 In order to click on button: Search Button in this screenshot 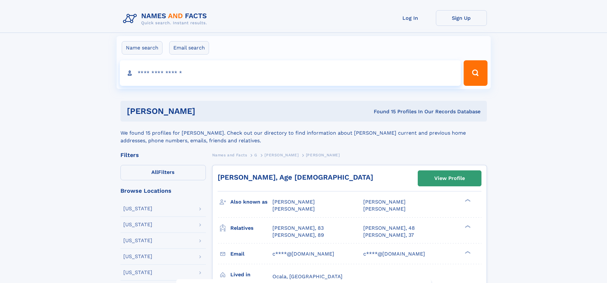, I will do `click(475, 73)`.